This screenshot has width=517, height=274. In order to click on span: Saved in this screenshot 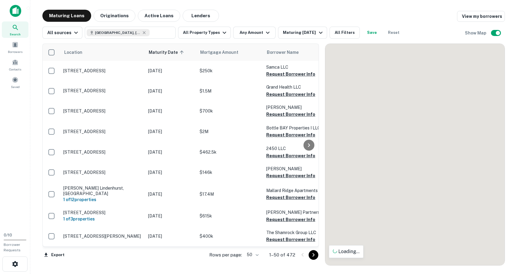, I will do `click(15, 87)`.